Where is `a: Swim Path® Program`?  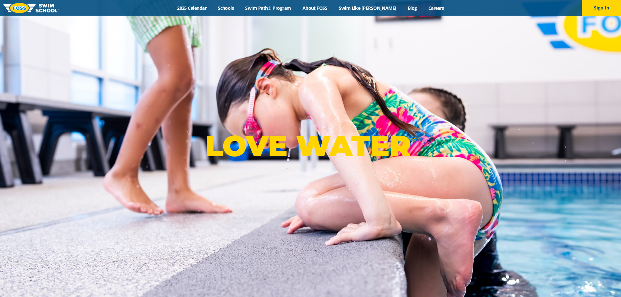
a: Swim Path® Program is located at coordinates (268, 8).